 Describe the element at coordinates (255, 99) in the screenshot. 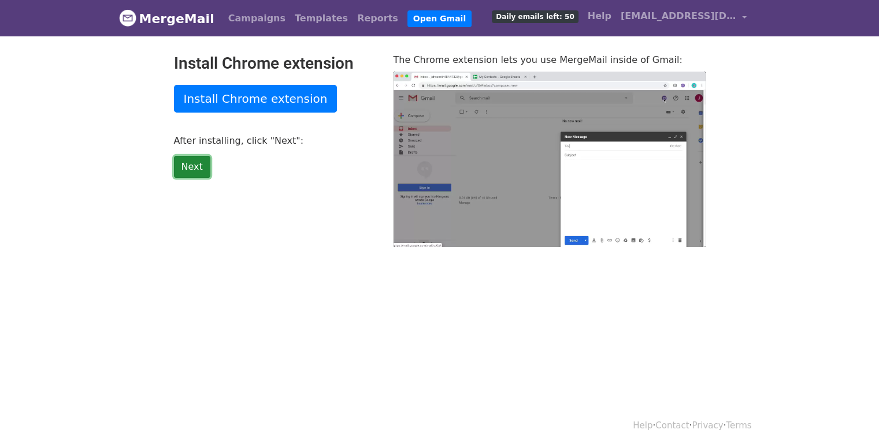

I see `a: Install Chrome extension` at that location.